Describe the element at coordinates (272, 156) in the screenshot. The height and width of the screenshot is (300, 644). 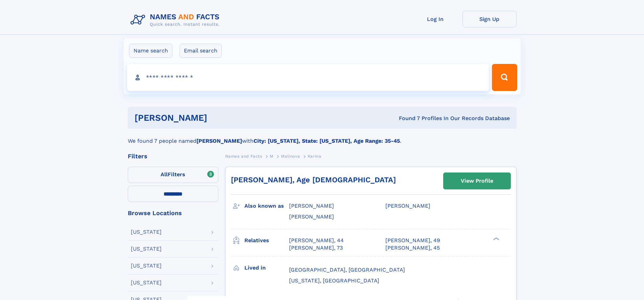
I see `a: M` at that location.